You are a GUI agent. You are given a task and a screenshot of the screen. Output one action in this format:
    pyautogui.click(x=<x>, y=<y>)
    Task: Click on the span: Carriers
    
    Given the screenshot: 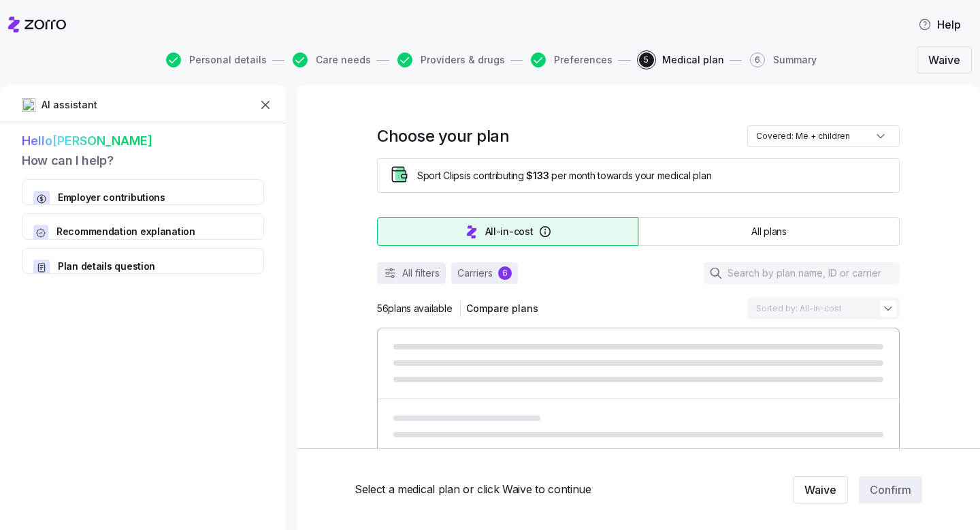 What is the action you would take?
    pyautogui.click(x=475, y=273)
    